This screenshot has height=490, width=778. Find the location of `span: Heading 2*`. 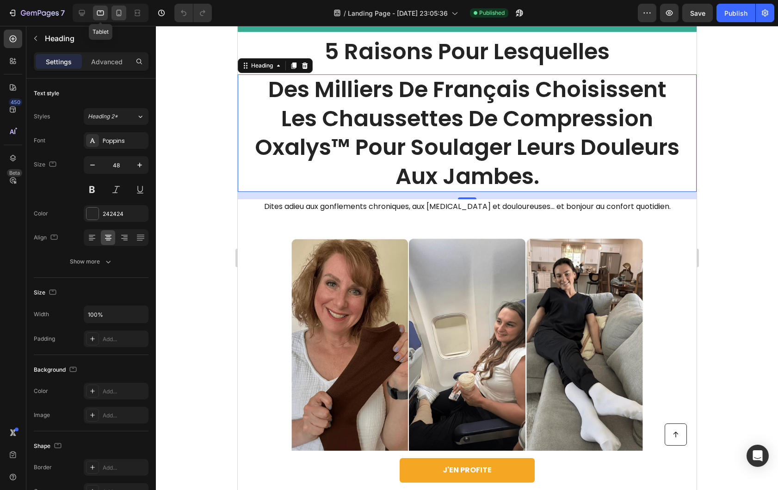

span: Heading 2* is located at coordinates (103, 117).